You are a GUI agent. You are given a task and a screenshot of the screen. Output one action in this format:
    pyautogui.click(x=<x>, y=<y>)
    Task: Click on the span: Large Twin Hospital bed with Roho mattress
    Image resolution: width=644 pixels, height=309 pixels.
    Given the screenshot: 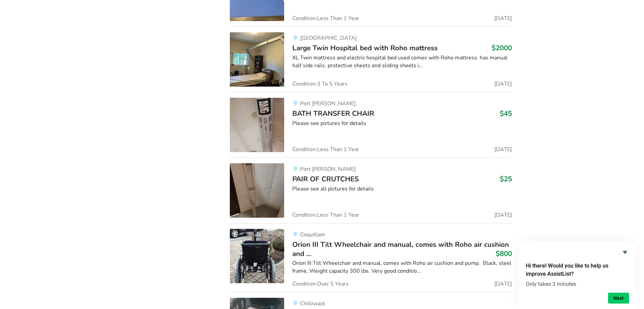 What is the action you would take?
    pyautogui.click(x=365, y=48)
    